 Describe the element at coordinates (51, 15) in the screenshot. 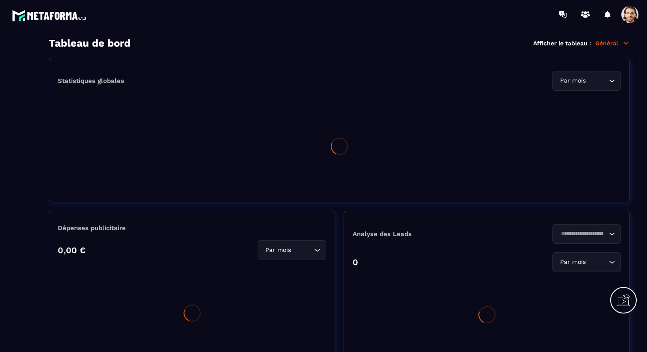

I see `img: logo` at that location.